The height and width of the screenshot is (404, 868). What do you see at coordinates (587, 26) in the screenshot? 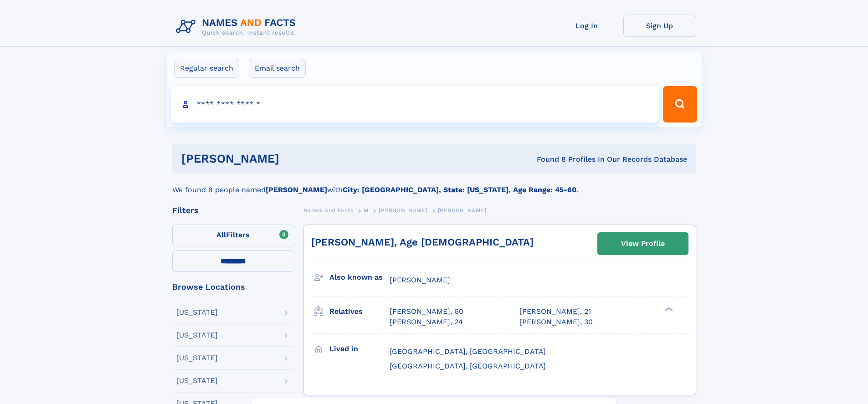
I see `a: Log In` at bounding box center [587, 26].